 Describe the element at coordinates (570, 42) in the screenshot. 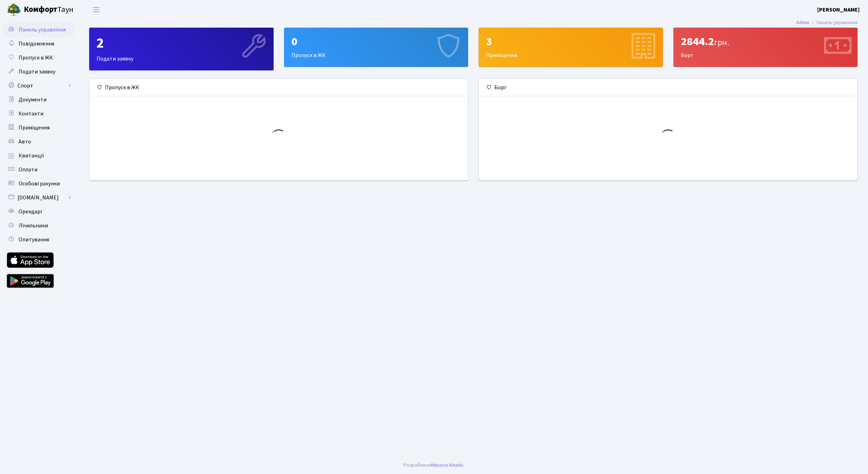

I see `div: 3` at that location.